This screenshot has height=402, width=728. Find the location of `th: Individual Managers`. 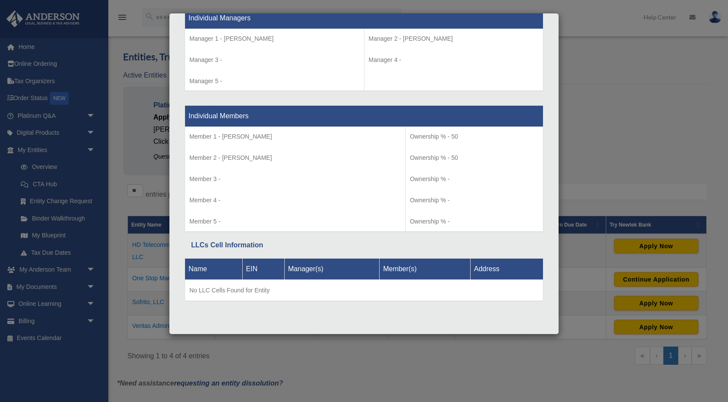

th: Individual Managers is located at coordinates (364, 18).